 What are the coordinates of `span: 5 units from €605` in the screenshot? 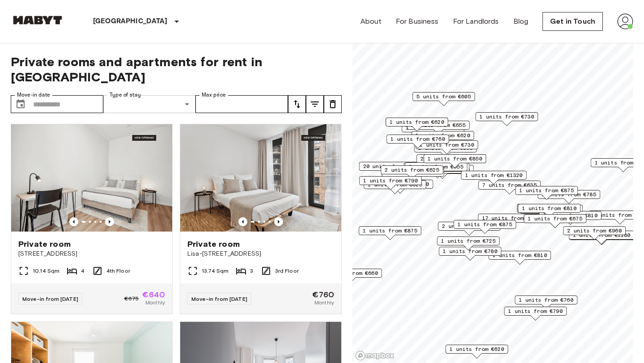 It's located at (444, 96).